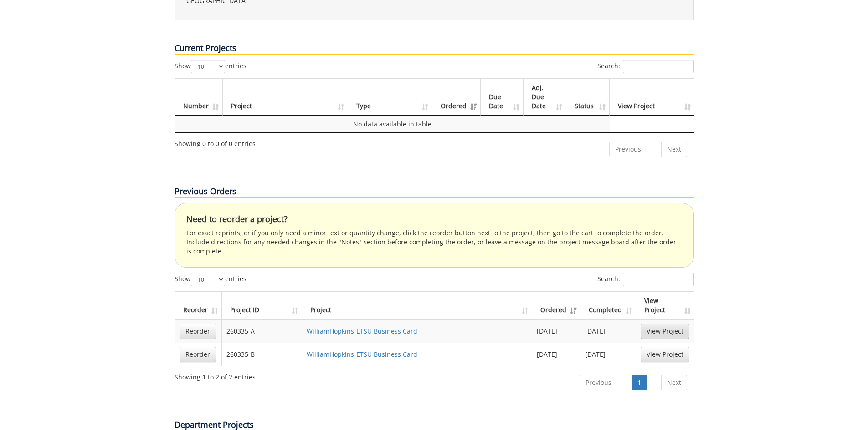 The width and height of the screenshot is (868, 430). I want to click on th: Adj. Due Date: activate to sort column ascending, so click(545, 97).